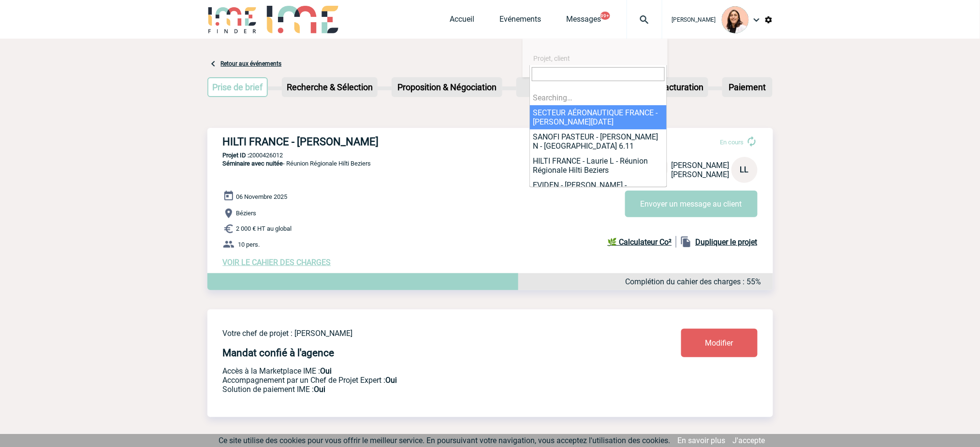  I want to click on li: Searching…, so click(598, 98).